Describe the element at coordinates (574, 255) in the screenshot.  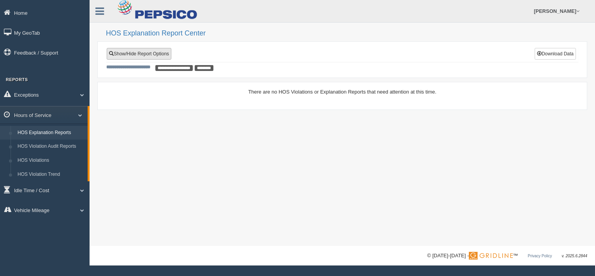
I see `span: v. 2025.6.2844` at that location.